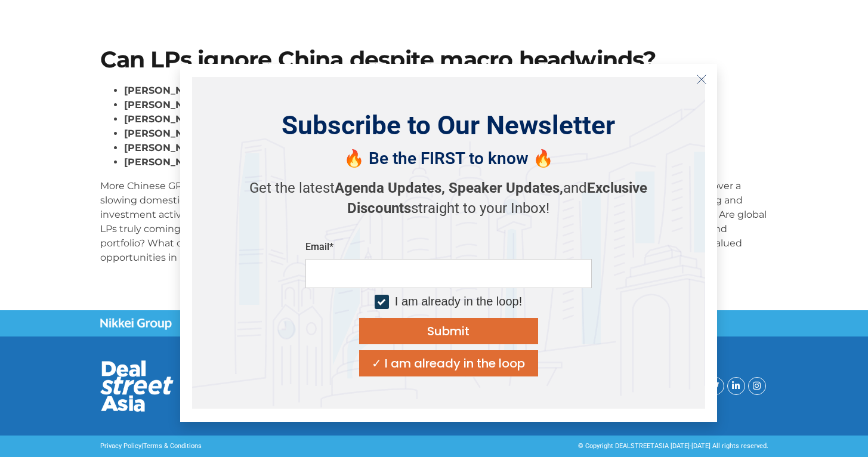 Image resolution: width=868 pixels, height=457 pixels. Describe the element at coordinates (447, 119) in the screenshot. I see `li: , Founding Managing Partner,` at that location.